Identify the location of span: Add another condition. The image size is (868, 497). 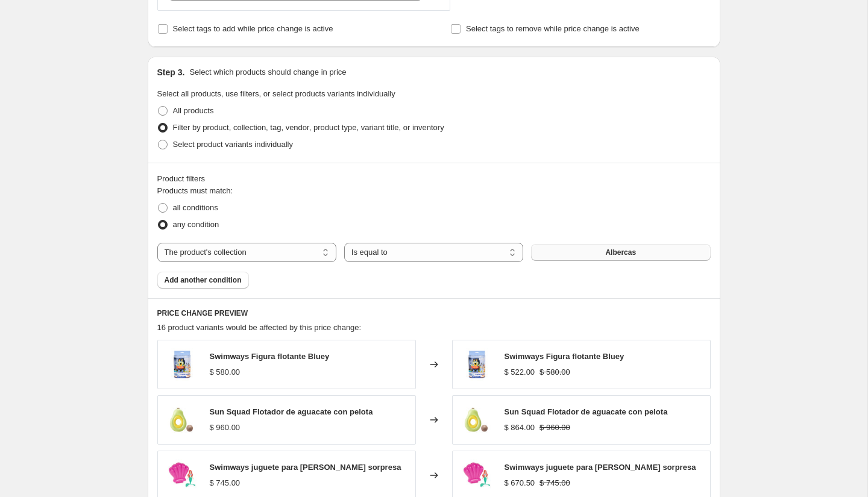
(203, 280).